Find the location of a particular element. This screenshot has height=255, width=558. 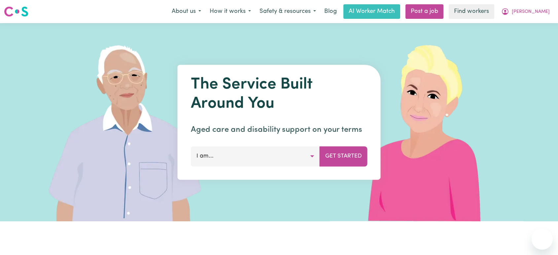

button: My Account is located at coordinates (525, 12).